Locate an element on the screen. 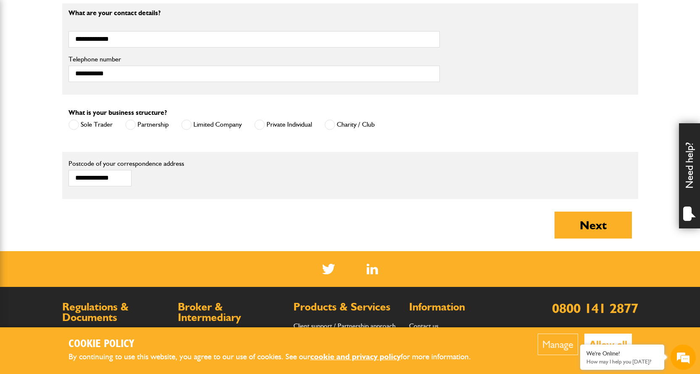 The height and width of the screenshot is (374, 700). a: Twitter is located at coordinates (329, 269).